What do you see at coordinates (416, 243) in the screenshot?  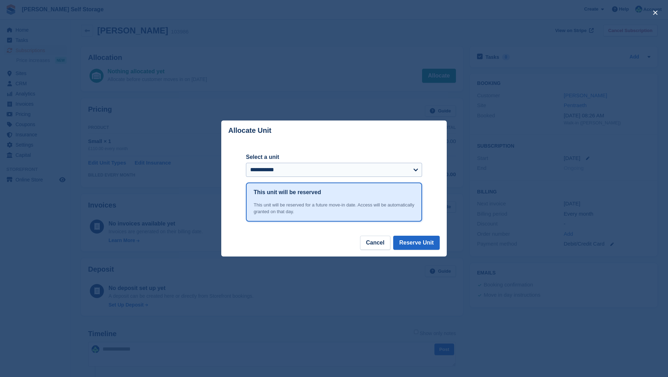 I see `button: Reserve Unit` at bounding box center [416, 243].